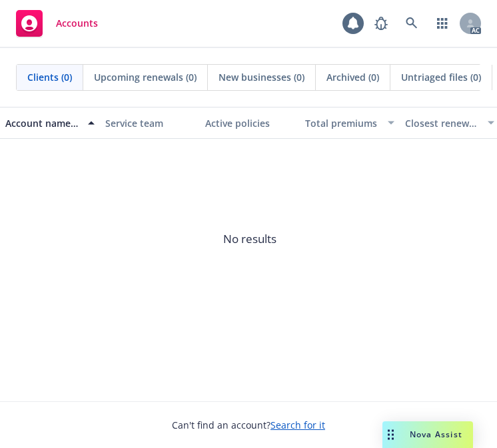  What do you see at coordinates (77, 23) in the screenshot?
I see `span: Accounts` at bounding box center [77, 23].